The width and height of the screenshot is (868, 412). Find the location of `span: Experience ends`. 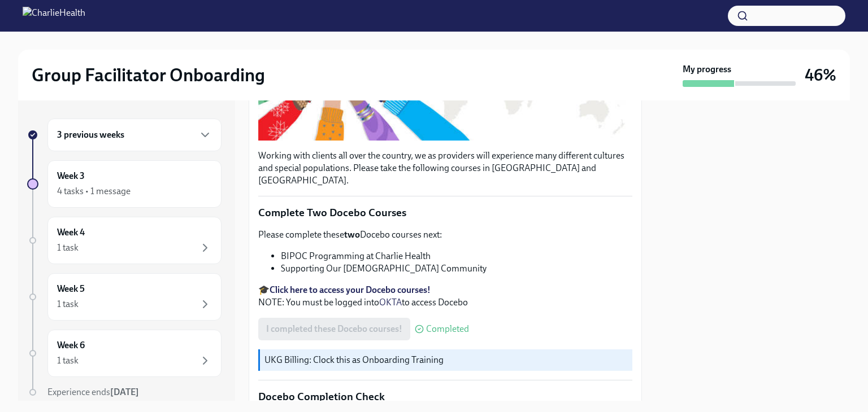

span: Experience ends is located at coordinates (93, 392).